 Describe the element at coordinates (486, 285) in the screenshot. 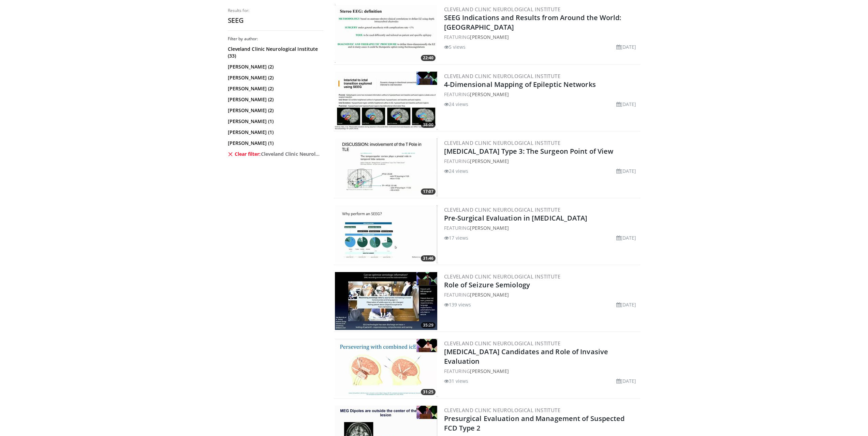

I see `a: Role of Seizure Semiology` at that location.